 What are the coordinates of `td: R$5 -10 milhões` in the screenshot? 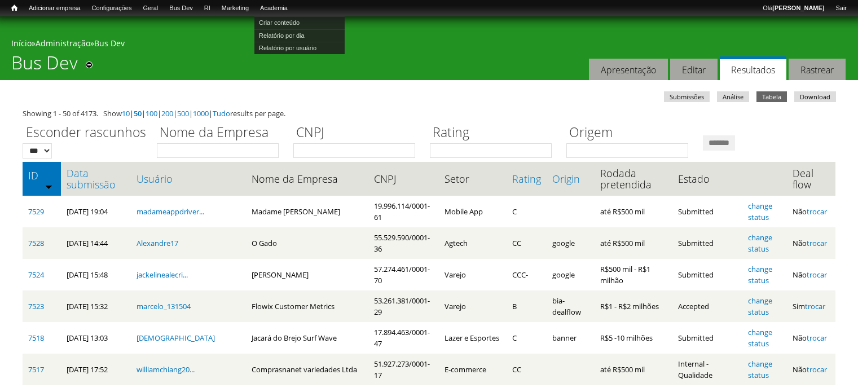 It's located at (633, 338).